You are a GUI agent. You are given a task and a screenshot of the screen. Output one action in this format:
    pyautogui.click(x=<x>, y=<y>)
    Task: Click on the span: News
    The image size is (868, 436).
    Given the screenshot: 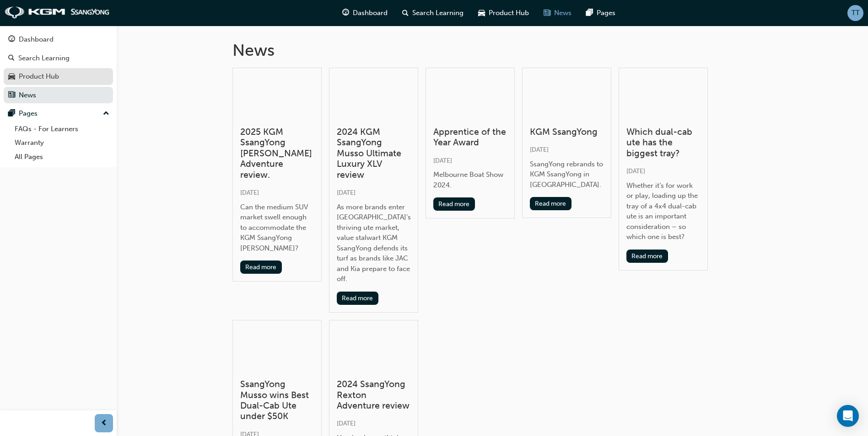 What is the action you would take?
    pyautogui.click(x=563, y=13)
    